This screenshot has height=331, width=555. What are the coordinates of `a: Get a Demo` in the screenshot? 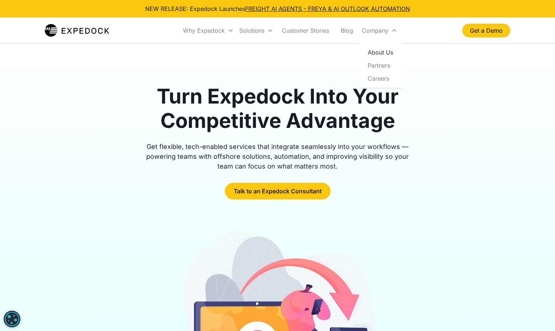 It's located at (486, 31).